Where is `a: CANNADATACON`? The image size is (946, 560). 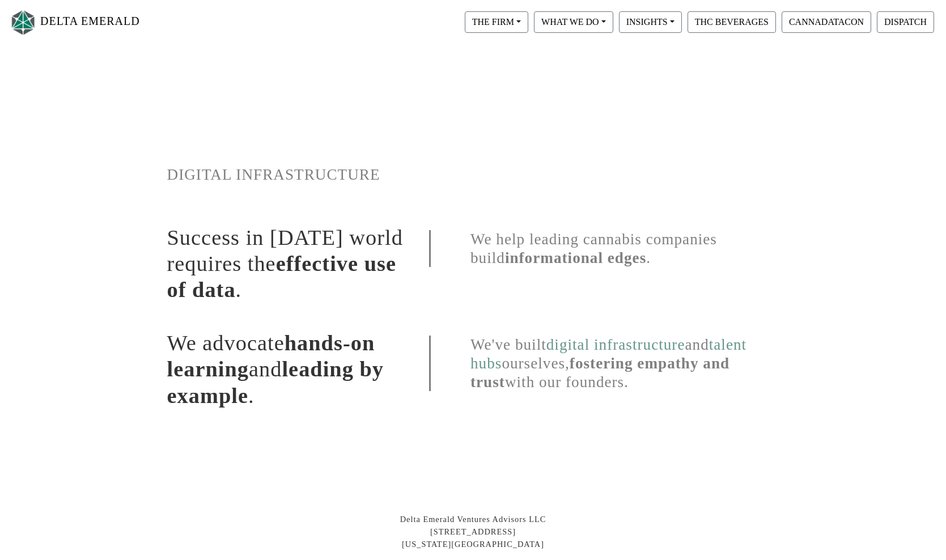 a: CANNADATACON is located at coordinates (826, 21).